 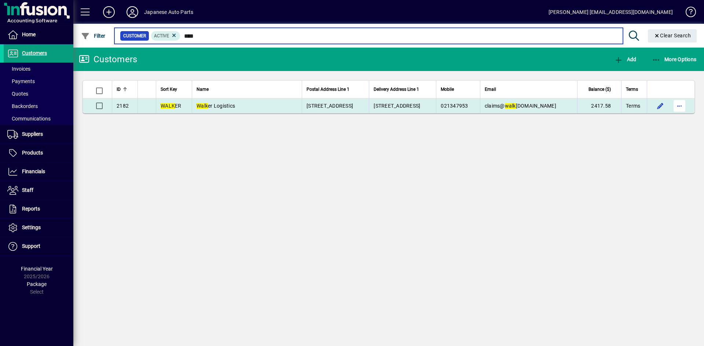 I want to click on span: Staff, so click(x=27, y=190).